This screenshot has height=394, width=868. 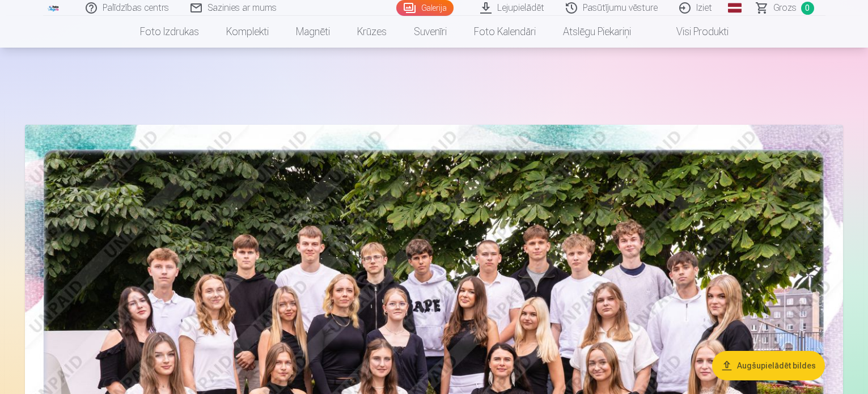 What do you see at coordinates (313, 32) in the screenshot?
I see `a: Magnēti` at bounding box center [313, 32].